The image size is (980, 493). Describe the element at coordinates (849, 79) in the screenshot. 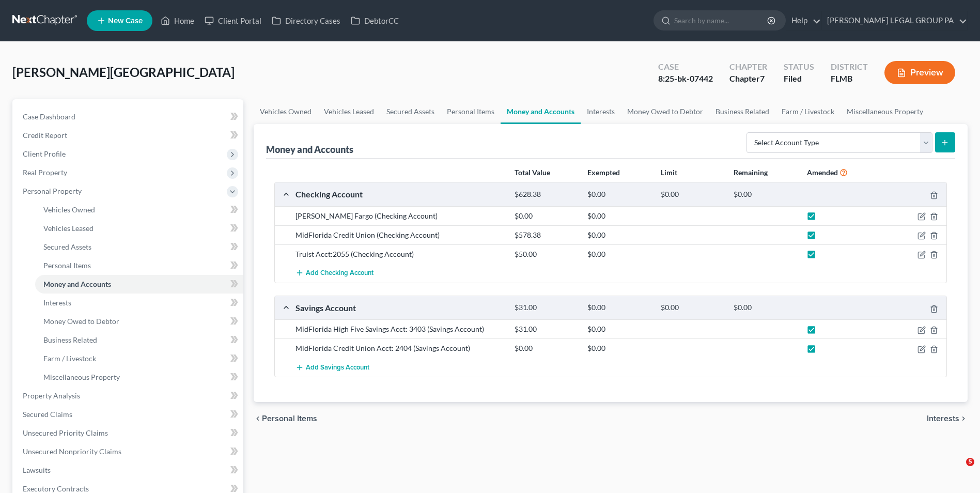

I see `div: FLMB` at that location.